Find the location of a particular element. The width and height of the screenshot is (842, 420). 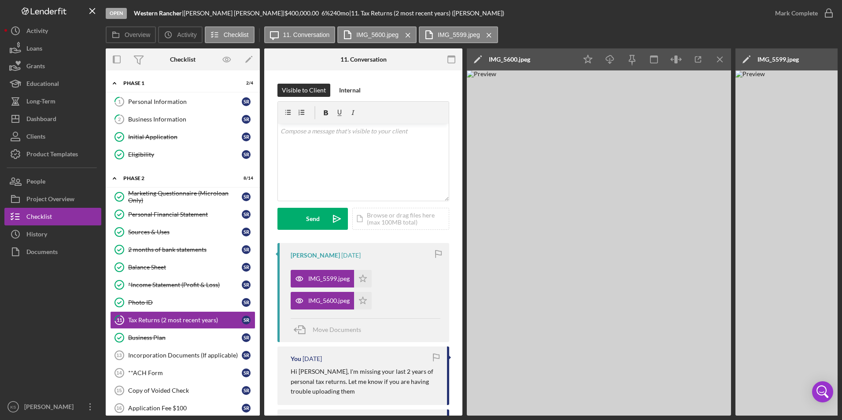

a: Product Templates is located at coordinates (53, 154).